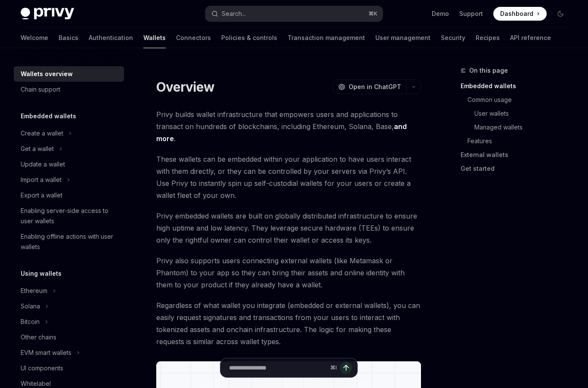 Image resolution: width=588 pixels, height=388 pixels. What do you see at coordinates (375, 87) in the screenshot?
I see `span: Open in ChatGPT` at bounding box center [375, 87].